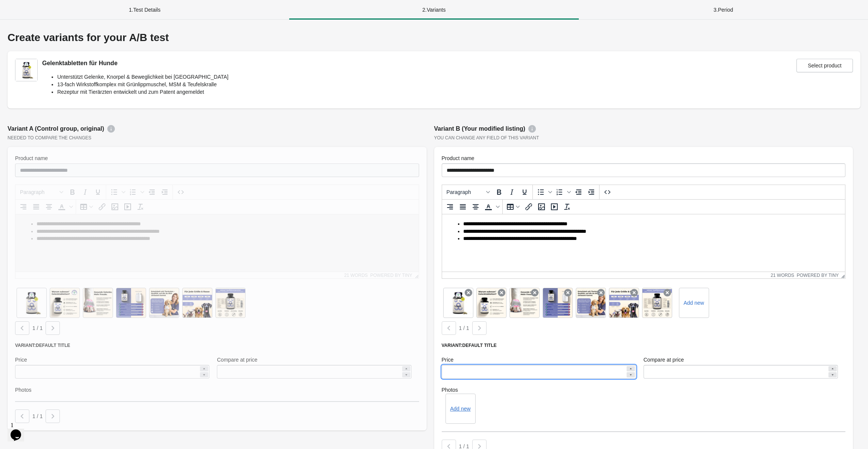 The image size is (868, 449). Describe the element at coordinates (567, 207) in the screenshot. I see `button: Clear formatting` at that location.